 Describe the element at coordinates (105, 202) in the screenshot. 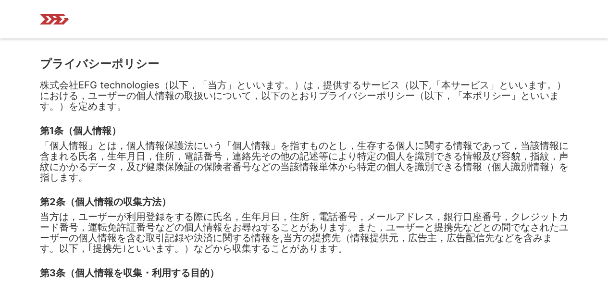

I see `h2: 第2条（個人情報の収集方法）` at that location.